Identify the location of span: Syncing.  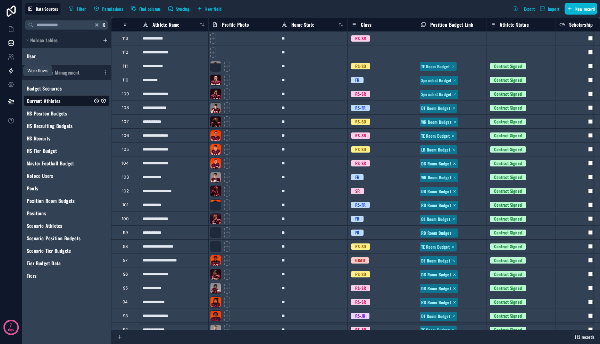
(183, 9).